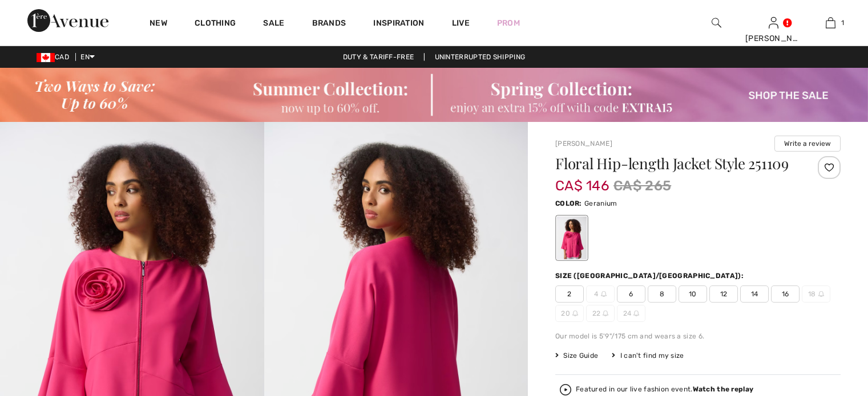 The image size is (868, 396). Describe the element at coordinates (693, 294) in the screenshot. I see `span: 10` at that location.